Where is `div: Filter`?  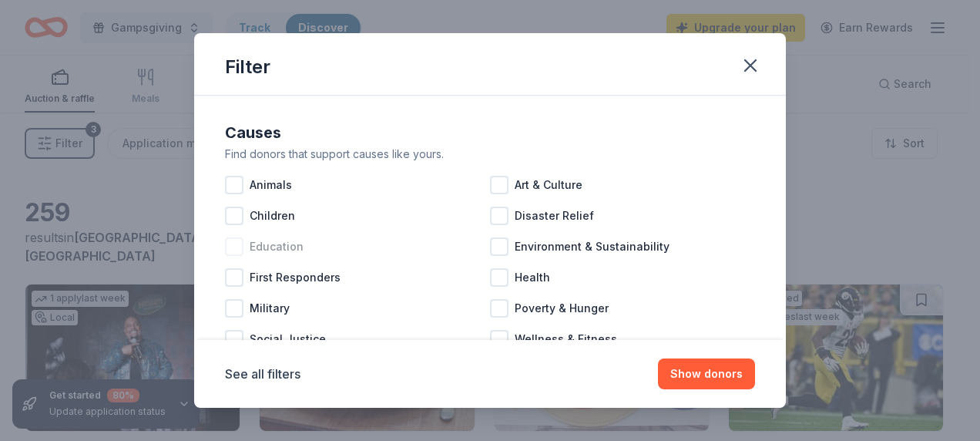 div: Filter is located at coordinates (247, 67).